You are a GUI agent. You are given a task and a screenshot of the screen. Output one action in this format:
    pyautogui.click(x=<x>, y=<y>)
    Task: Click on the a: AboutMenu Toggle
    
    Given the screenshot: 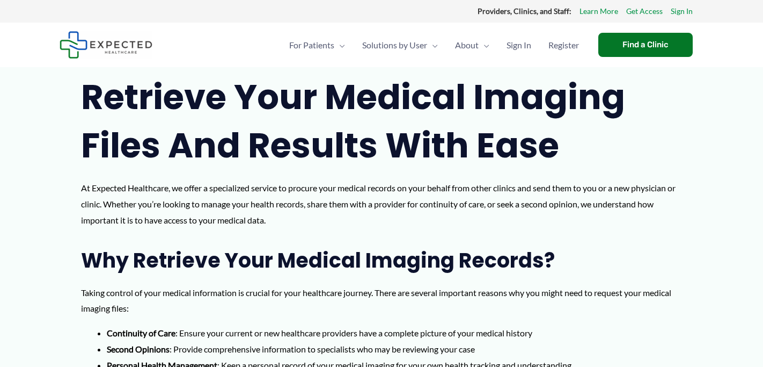 What is the action you would take?
    pyautogui.click(x=472, y=45)
    